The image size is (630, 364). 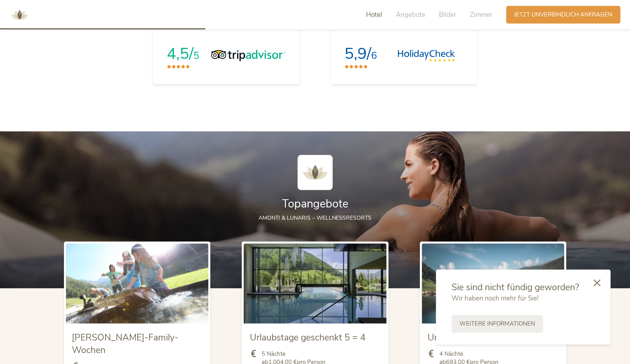 What do you see at coordinates (374, 15) in the screenshot?
I see `span: Hotel` at bounding box center [374, 15].